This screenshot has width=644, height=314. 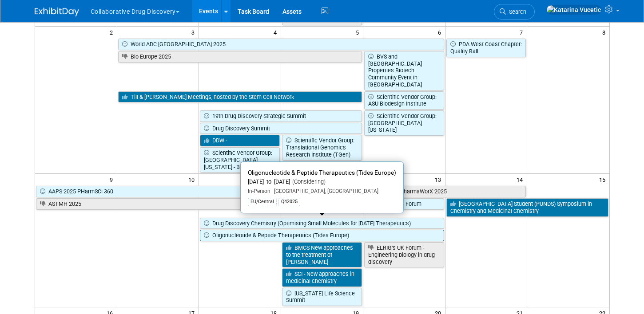 I want to click on a: ELRIG’s UK Forum - Engineering biology in drug discovery, so click(x=404, y=255).